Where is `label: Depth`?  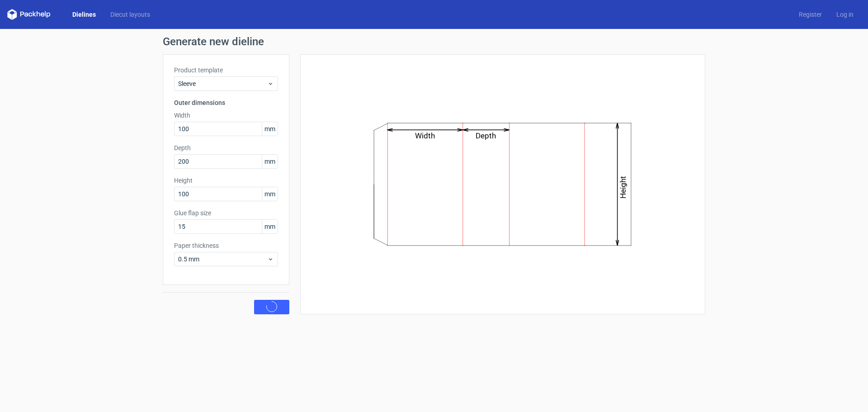 label: Depth is located at coordinates (226, 148).